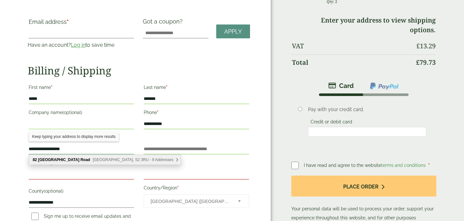 The height and width of the screenshot is (221, 464). I want to click on label: Postcode, so click(196, 164).